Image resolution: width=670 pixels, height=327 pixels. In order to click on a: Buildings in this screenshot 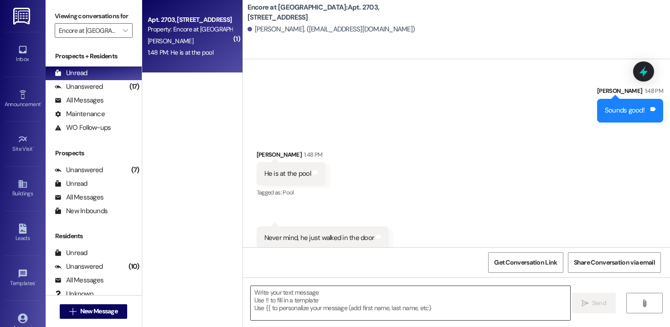, I will do `click(23, 189)`.